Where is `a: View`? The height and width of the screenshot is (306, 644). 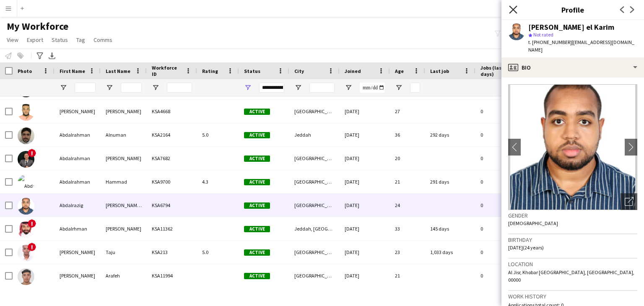
a: View is located at coordinates (12, 40).